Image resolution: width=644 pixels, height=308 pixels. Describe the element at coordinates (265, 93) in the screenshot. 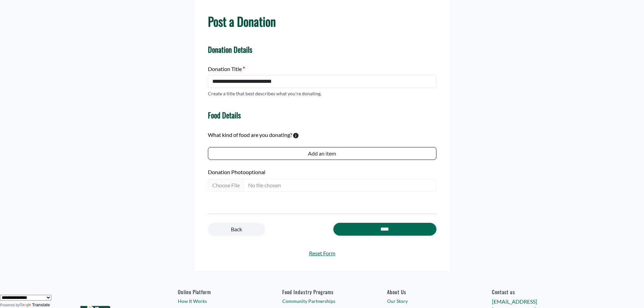

I see `p: Create a title that best describes what you're donating.` at that location.